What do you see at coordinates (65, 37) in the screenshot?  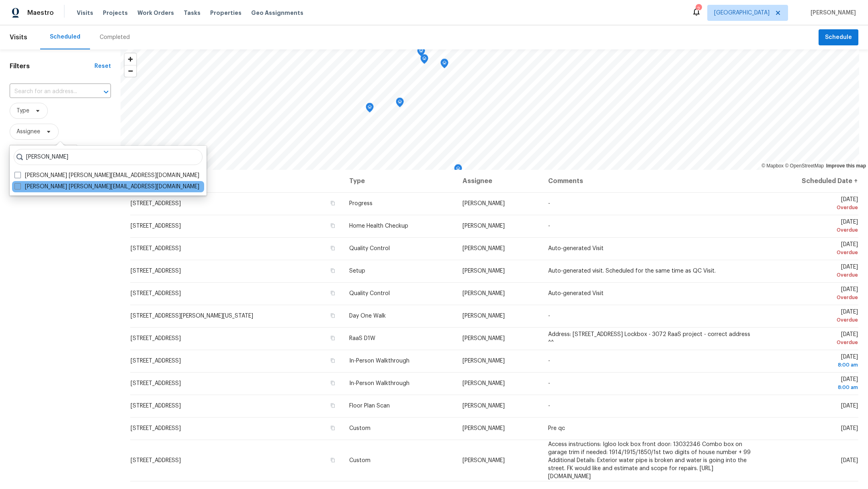 I see `div: Scheduled` at bounding box center [65, 37].